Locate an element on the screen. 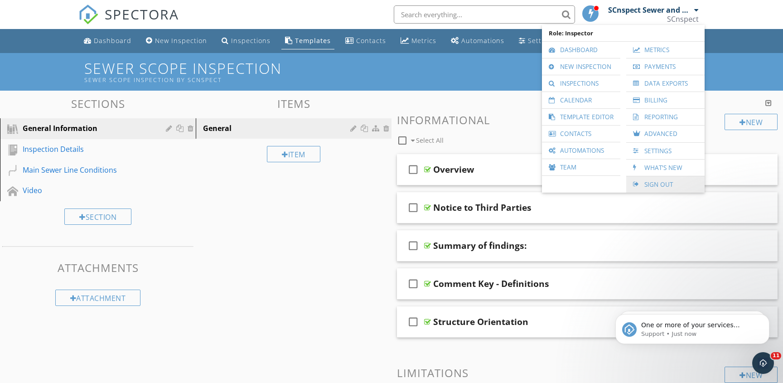 The width and height of the screenshot is (783, 383). a: Calendar is located at coordinates (581, 100).